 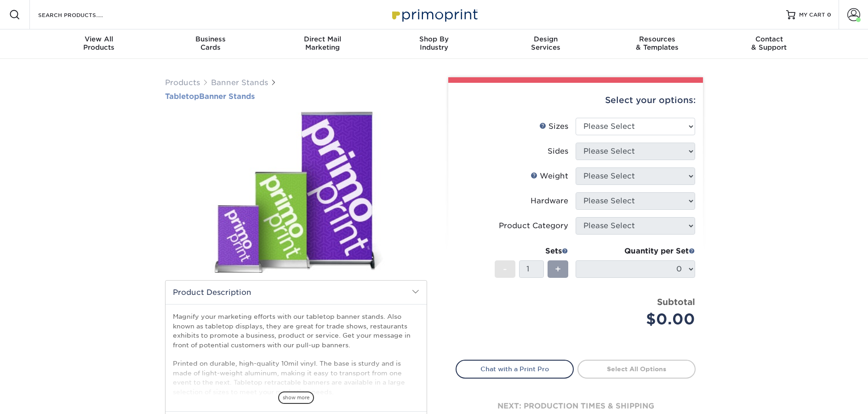 I want to click on a: Select All Options, so click(x=636, y=368).